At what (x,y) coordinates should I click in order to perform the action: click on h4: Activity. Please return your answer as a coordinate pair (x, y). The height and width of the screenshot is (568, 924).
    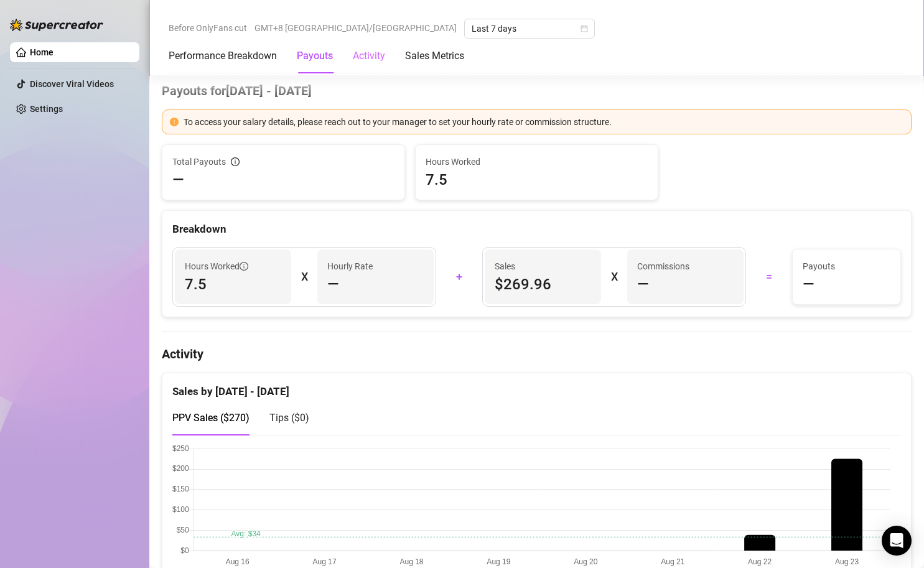
    Looking at the image, I should click on (537, 354).